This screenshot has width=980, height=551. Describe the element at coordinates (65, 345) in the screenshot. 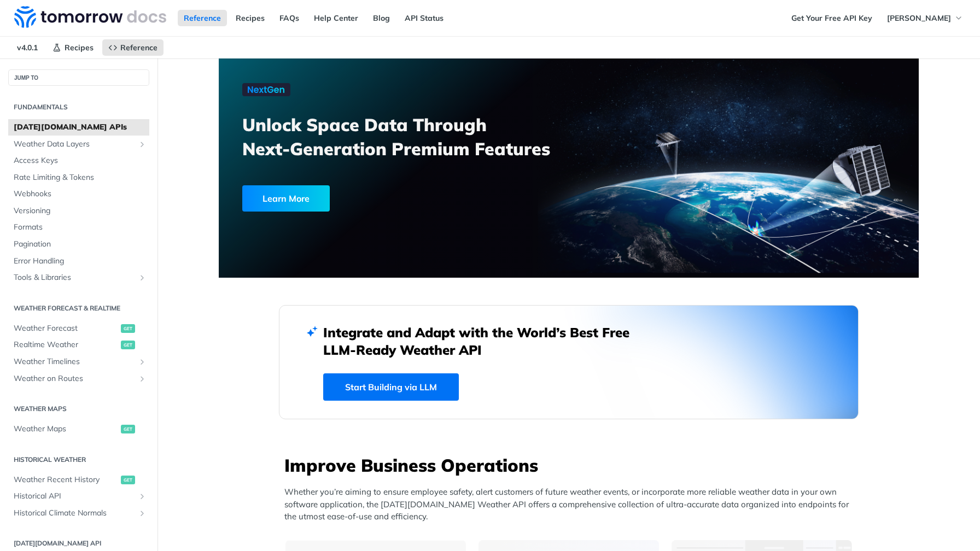

I see `span: Realtime Weather` at that location.